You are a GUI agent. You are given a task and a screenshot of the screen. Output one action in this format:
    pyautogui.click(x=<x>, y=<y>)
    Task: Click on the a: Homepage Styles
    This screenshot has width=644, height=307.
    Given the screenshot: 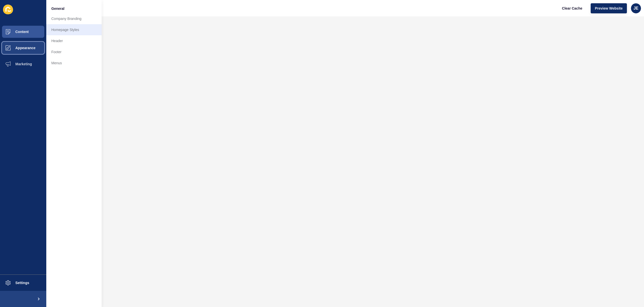 What is the action you would take?
    pyautogui.click(x=74, y=29)
    